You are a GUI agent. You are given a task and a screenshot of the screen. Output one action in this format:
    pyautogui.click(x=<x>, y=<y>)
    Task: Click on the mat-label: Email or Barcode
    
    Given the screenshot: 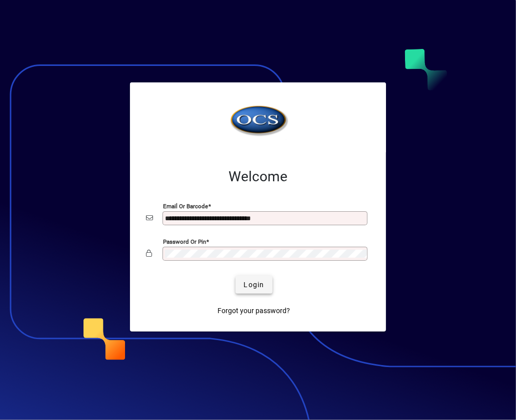 What is the action you would take?
    pyautogui.click(x=185, y=206)
    